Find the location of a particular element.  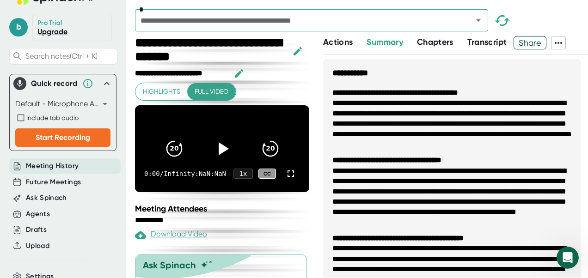

button: Actions is located at coordinates (338, 42).